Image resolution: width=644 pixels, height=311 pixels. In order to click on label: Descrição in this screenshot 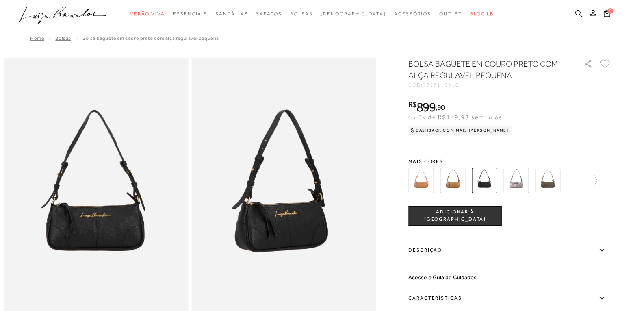, I will do `click(510, 251)`.